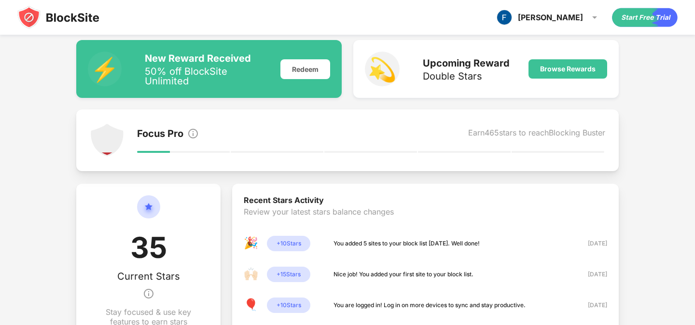  I want to click on div: Recent Stars Activity, so click(425, 201).